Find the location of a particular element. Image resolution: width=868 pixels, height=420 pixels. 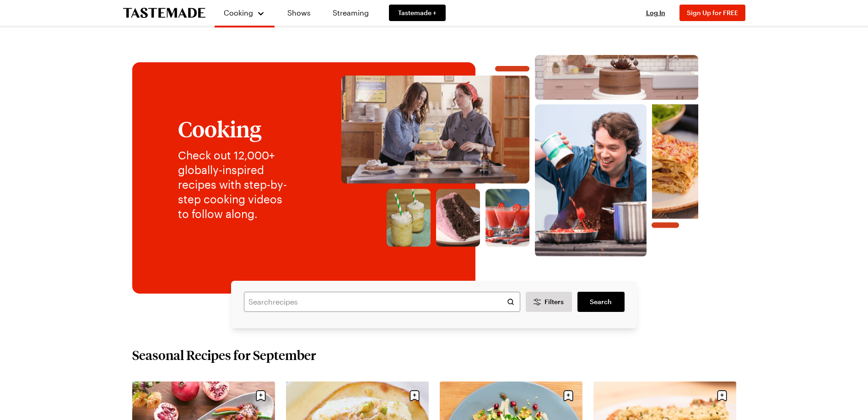

a: Tastemade + is located at coordinates (417, 13).